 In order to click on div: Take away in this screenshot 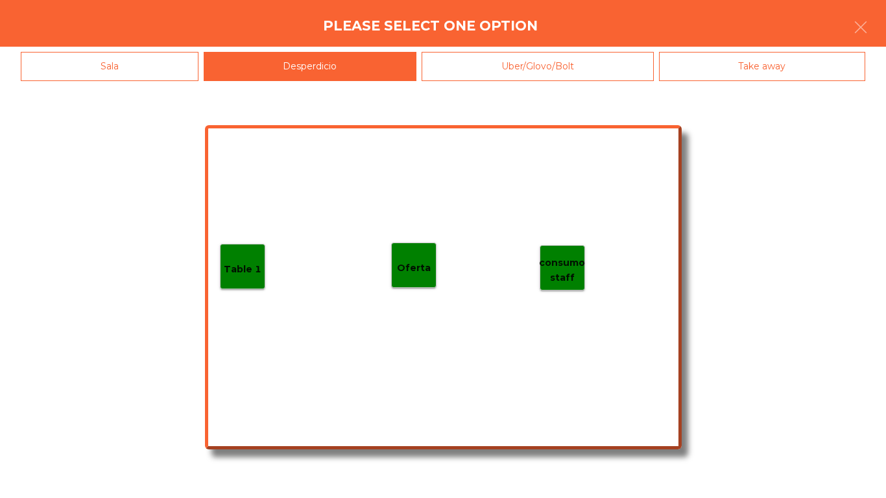, I will do `click(762, 66)`.